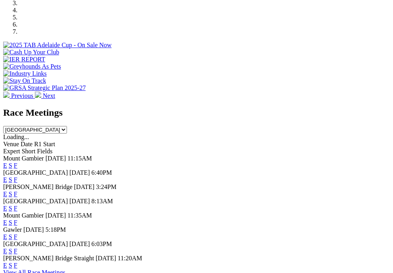 The width and height of the screenshot is (393, 273). Describe the element at coordinates (27, 144) in the screenshot. I see `span: Date` at that location.